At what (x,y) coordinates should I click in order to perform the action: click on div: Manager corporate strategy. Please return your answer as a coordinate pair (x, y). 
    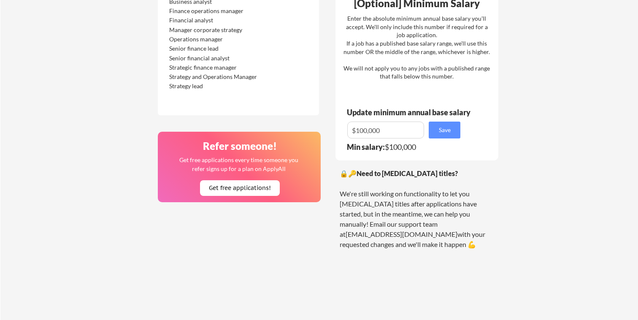
    Looking at the image, I should click on (214, 30).